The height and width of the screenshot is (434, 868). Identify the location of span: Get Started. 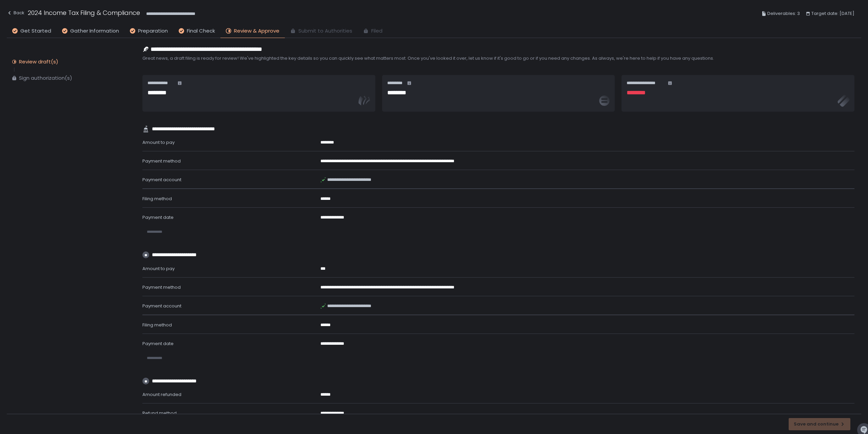
(35, 31).